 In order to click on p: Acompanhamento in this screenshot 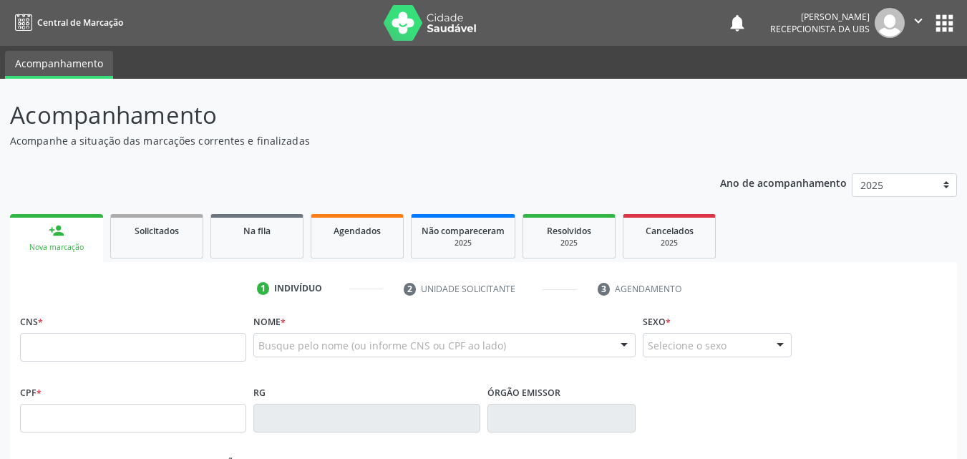, I will do `click(341, 115)`.